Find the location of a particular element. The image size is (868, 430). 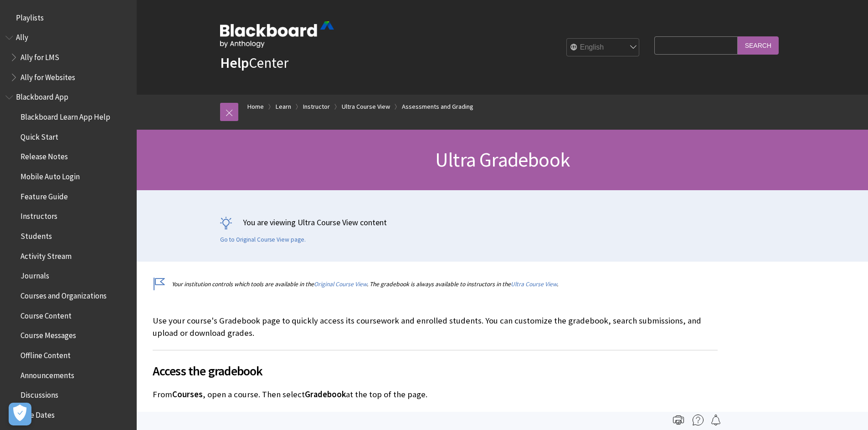

p: You are viewing Ultra Course View content is located at coordinates (502, 222).